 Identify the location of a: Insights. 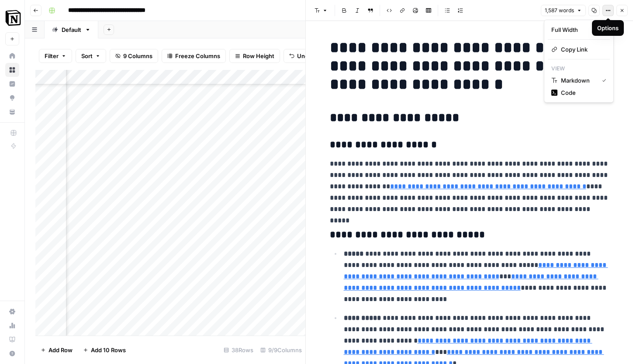
(12, 84).